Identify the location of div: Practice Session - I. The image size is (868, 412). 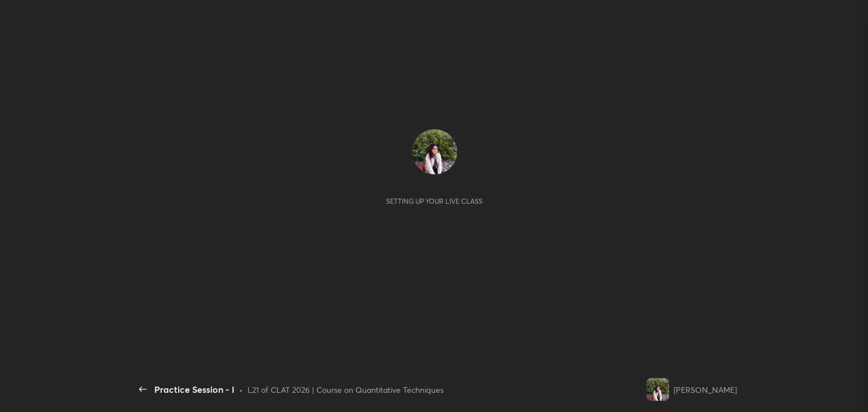
(194, 390).